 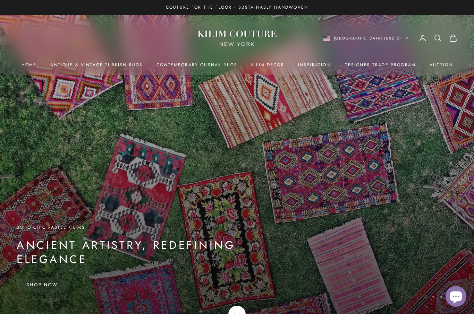 I want to click on a: Designer Trade Program, so click(x=380, y=65).